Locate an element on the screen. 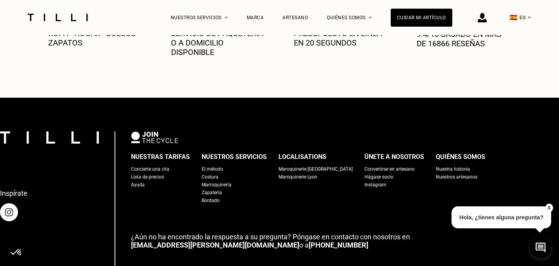 The image size is (559, 266). div: Ayuda is located at coordinates (138, 185).